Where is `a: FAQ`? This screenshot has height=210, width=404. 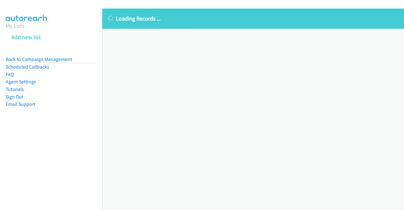
a: FAQ is located at coordinates (10, 74).